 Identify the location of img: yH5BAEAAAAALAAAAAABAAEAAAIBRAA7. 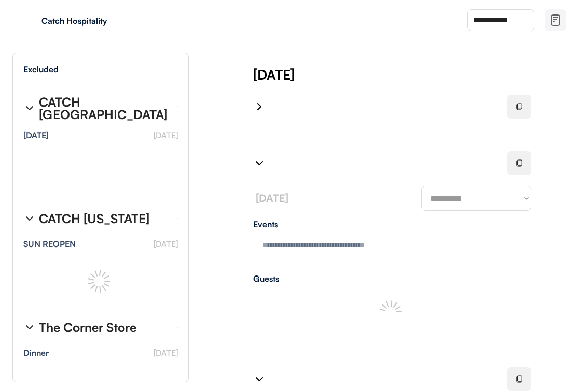
(29, 20).